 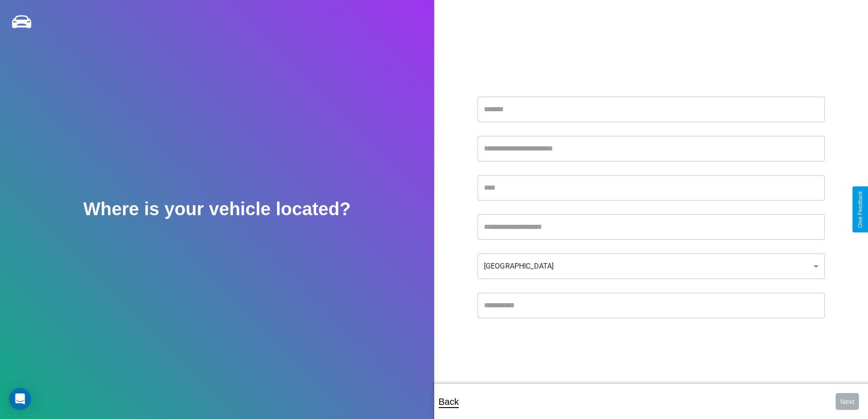 What do you see at coordinates (860, 209) in the screenshot?
I see `div: Give Feedback` at bounding box center [860, 209].